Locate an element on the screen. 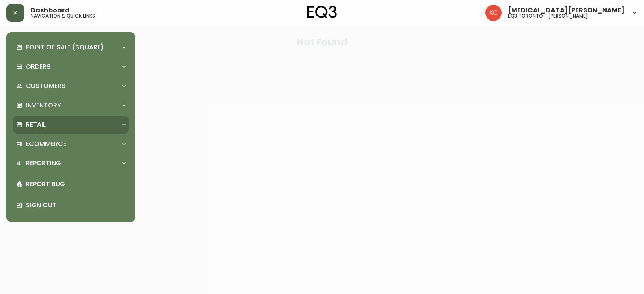  p: Sign Out is located at coordinates (76, 205).